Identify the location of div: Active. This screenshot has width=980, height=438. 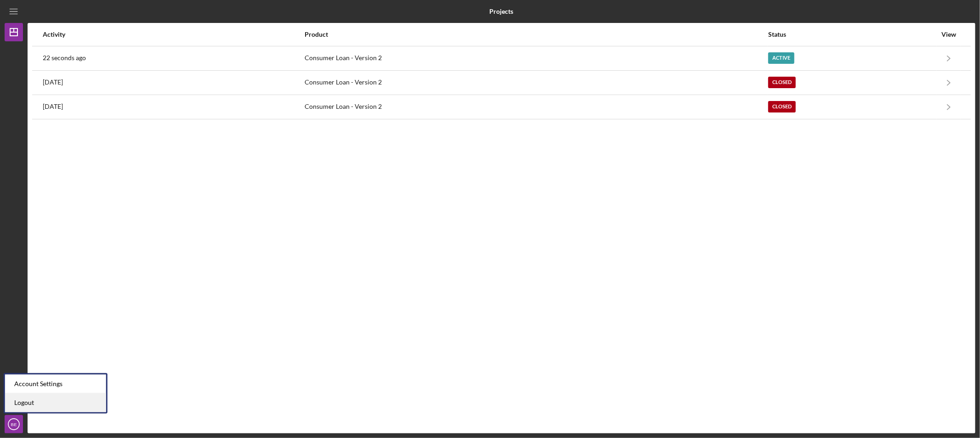
(781, 58).